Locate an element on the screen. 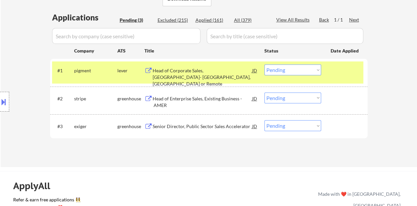 This screenshot has width=417, height=206. div: Status is located at coordinates (293, 50).